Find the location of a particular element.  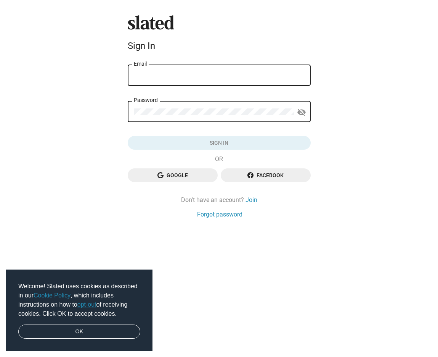

div: cookieconsent is located at coordinates (79, 310).